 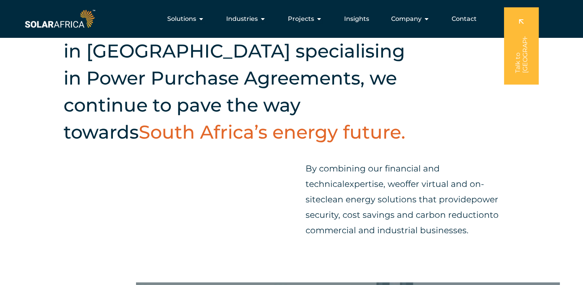 I want to click on a: Contact, so click(x=464, y=19).